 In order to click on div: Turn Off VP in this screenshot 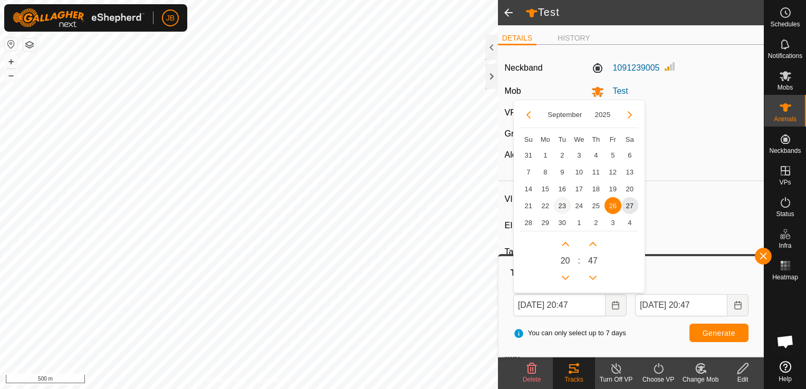, I will do `click(616, 380)`.